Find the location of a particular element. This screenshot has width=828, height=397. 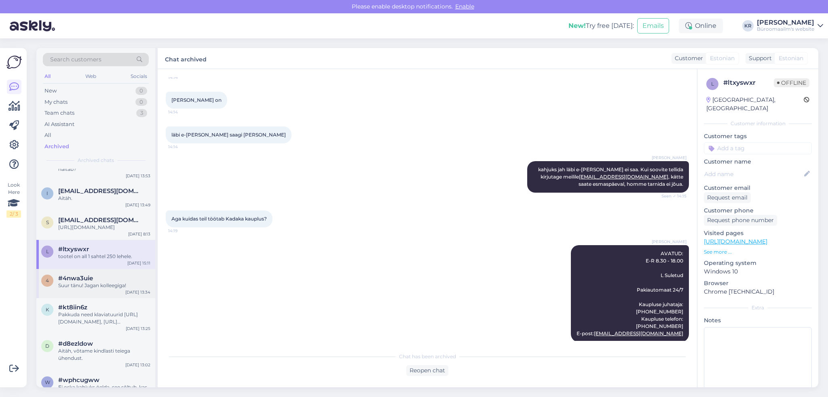

span: i is located at coordinates (47, 193).